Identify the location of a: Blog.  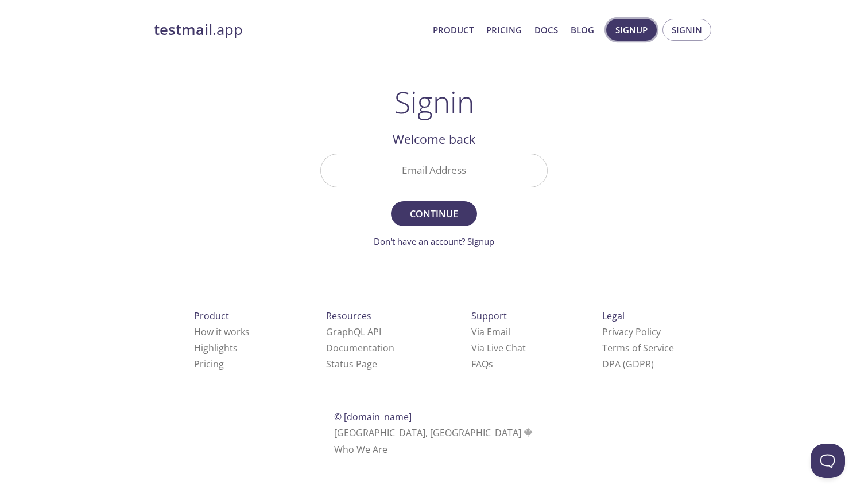
(582, 30).